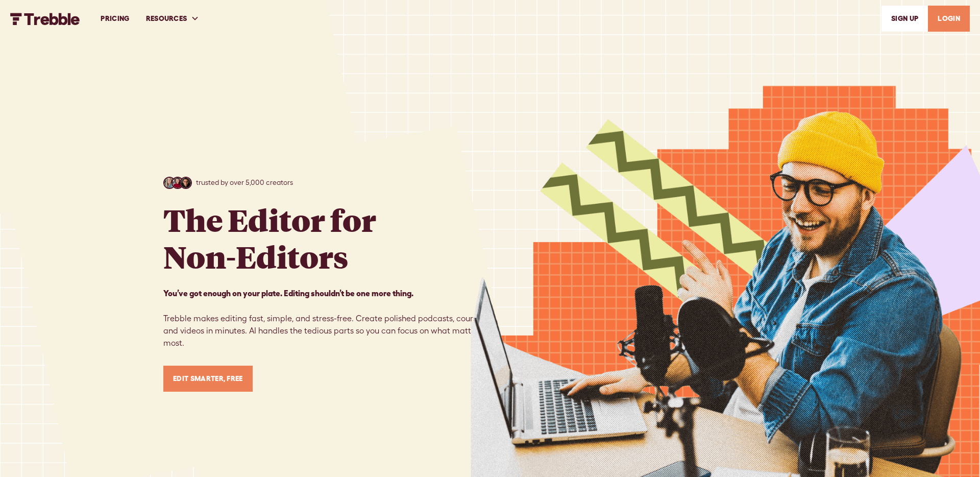 This screenshot has width=980, height=477. What do you see at coordinates (45, 18) in the screenshot?
I see `a: home` at bounding box center [45, 18].